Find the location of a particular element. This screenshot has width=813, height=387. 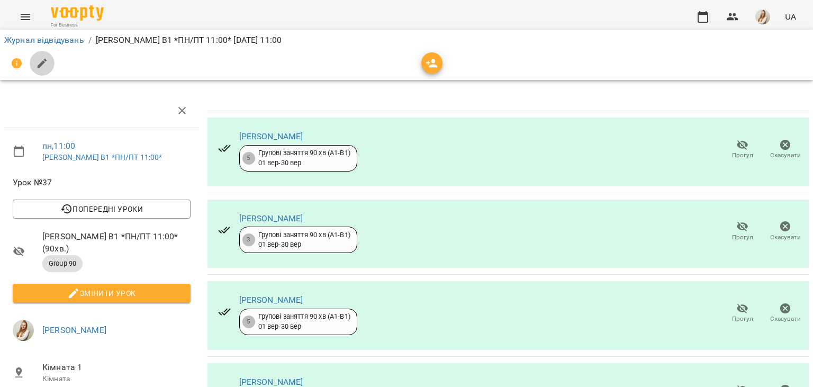

img: Voopty Logo is located at coordinates (77, 13).